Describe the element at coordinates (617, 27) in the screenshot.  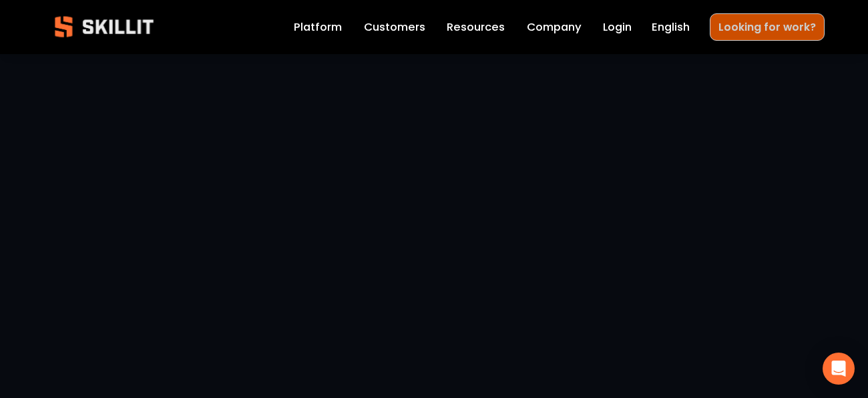
I see `a: Login` at that location.